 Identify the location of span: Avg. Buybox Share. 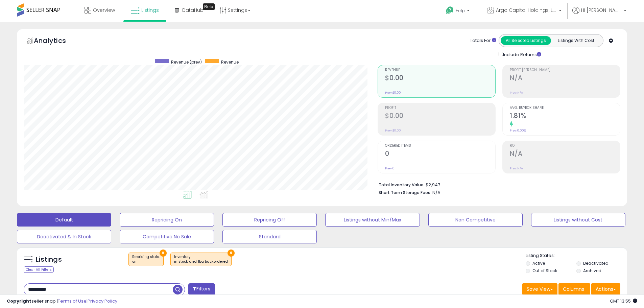
(565, 108).